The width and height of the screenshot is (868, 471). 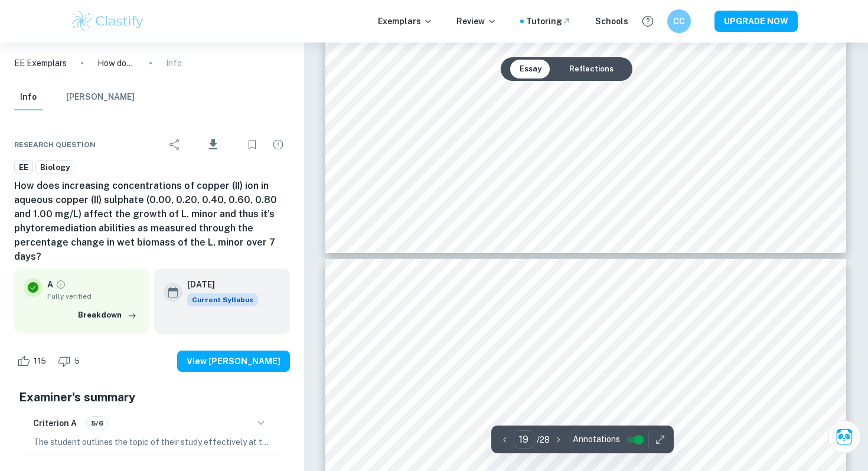 What do you see at coordinates (24, 168) in the screenshot?
I see `span: EE` at bounding box center [24, 168].